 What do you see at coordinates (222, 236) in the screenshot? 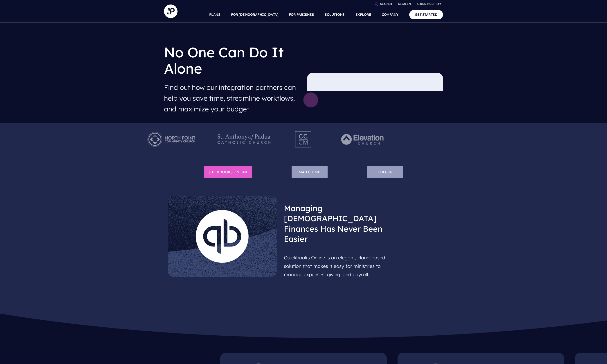
I see `img: PP_IntegrationTabs_quickbooks (Picture)` at bounding box center [222, 236].